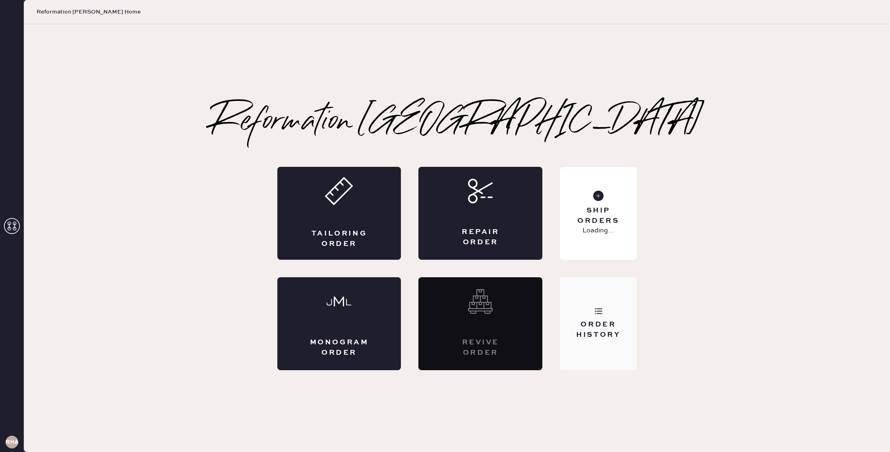 The image size is (890, 452). I want to click on h3: RHA, so click(12, 442).